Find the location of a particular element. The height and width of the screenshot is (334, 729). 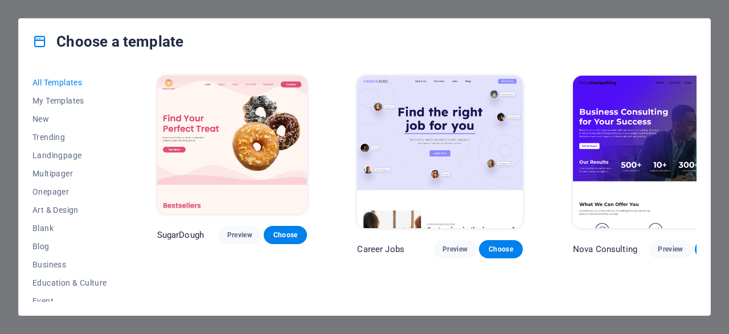

button: Onepager is located at coordinates (69, 192).